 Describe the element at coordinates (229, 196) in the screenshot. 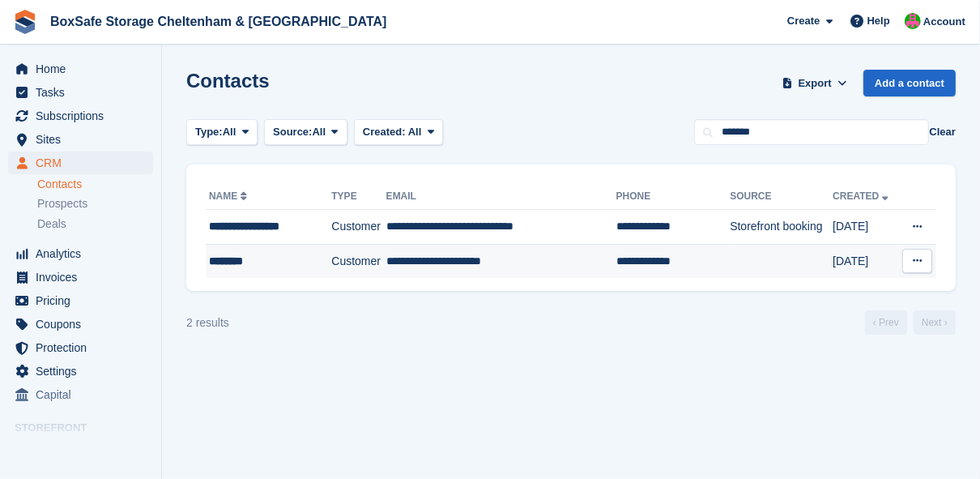

I see `a: Name` at that location.